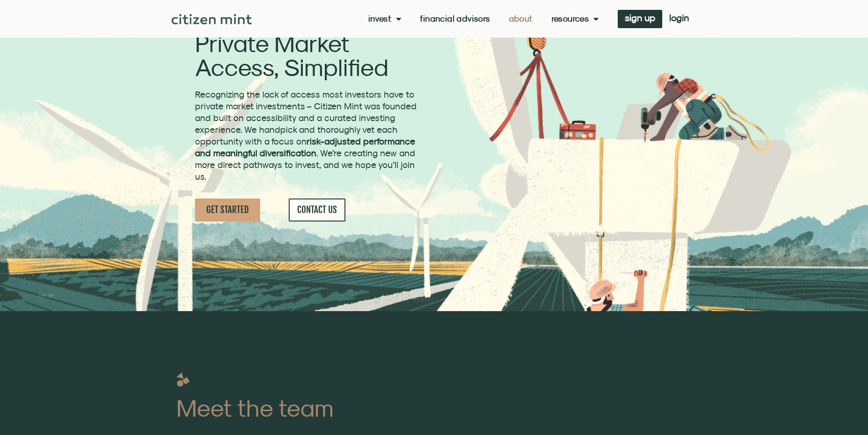 This screenshot has width=868, height=435. I want to click on a: Financial Advisors, so click(455, 19).